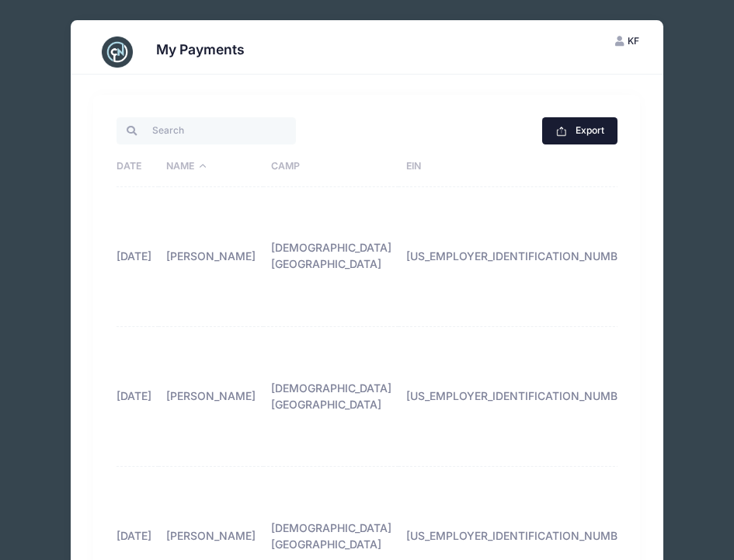 The image size is (734, 560). What do you see at coordinates (331, 167) in the screenshot?
I see `th: Camp: activate to sort column ascending` at bounding box center [331, 167].